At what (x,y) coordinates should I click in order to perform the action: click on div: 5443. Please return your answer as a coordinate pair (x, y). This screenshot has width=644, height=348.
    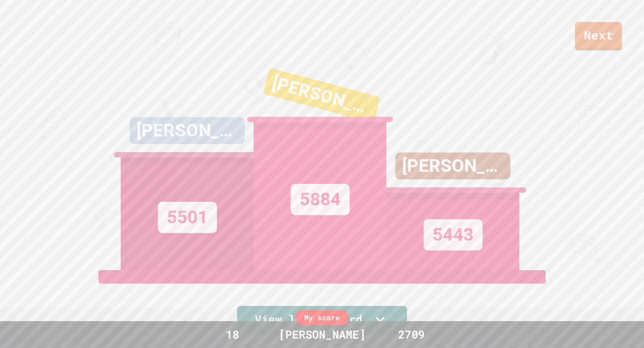
    Looking at the image, I should click on (453, 235).